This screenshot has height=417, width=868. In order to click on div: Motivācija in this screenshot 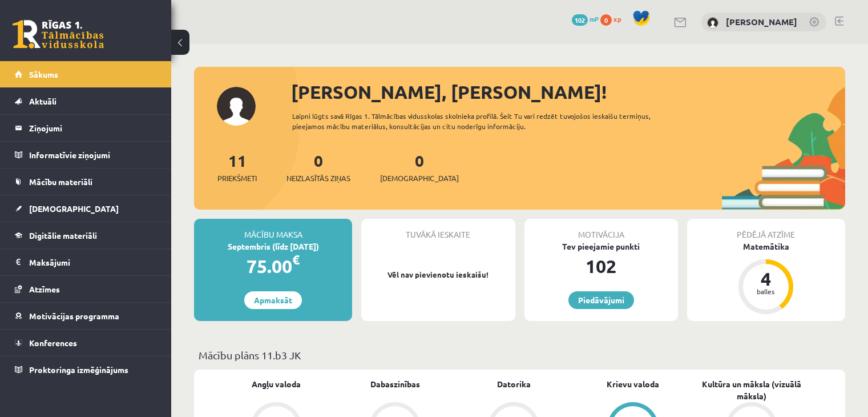, I will do `click(601, 230)`.